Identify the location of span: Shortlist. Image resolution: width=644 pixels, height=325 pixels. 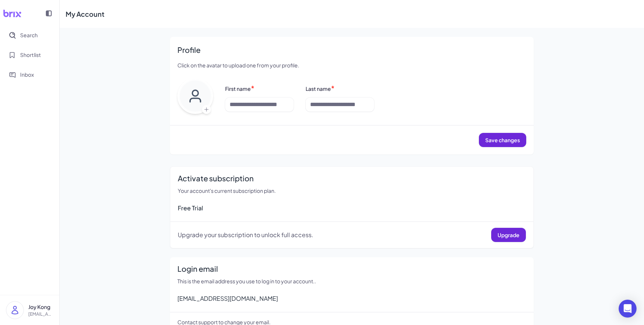
(31, 55).